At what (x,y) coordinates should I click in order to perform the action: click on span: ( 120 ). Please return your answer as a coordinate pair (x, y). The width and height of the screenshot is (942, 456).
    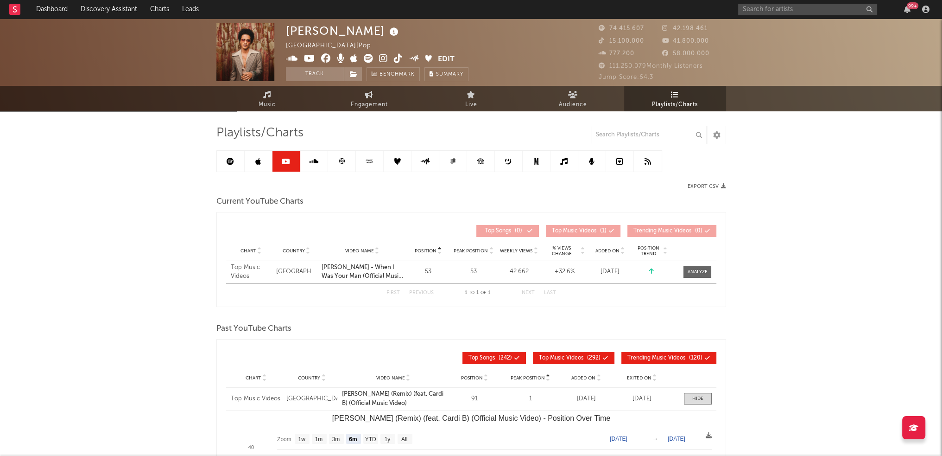
    Looking at the image, I should click on (665, 358).